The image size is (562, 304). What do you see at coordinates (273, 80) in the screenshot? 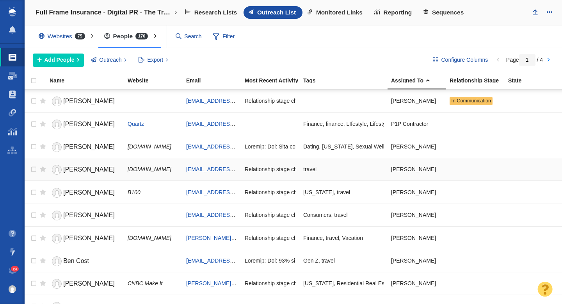
I see `div: Most Recent Activity` at bounding box center [273, 80].